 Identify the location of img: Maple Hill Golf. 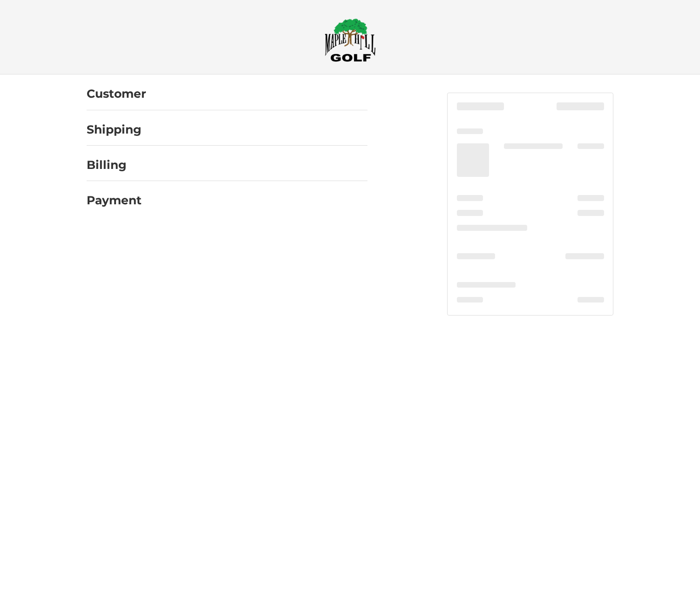
(350, 40).